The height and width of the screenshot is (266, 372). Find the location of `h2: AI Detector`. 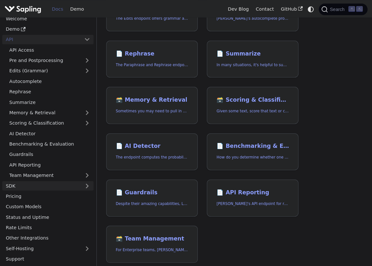

h2: AI Detector is located at coordinates (152, 146).